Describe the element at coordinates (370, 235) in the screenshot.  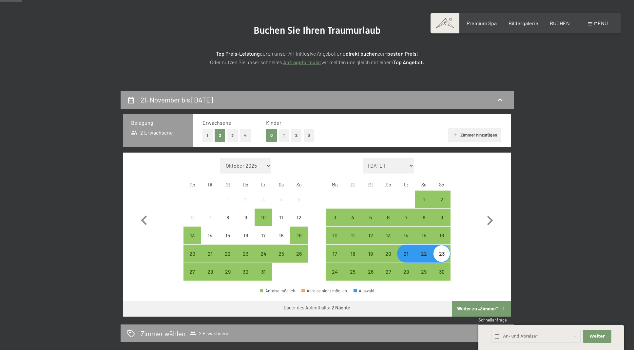
I see `div: Wed Nov 12 2025` at that location.